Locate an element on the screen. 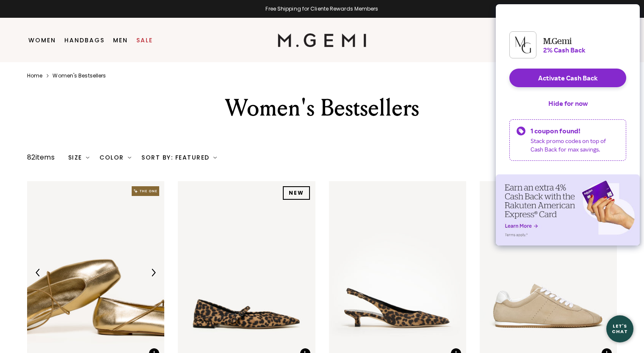 The height and width of the screenshot is (353, 644). div: Women's Bestsellers is located at coordinates (322, 108).